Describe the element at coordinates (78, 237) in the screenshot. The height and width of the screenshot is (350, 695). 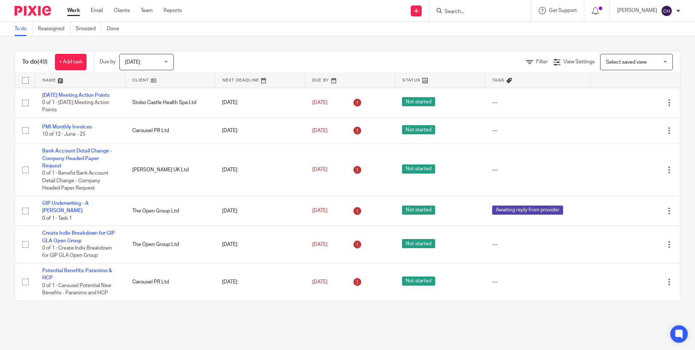
I see `a: Create Indiv Breakdown for GIP GLA Open Group` at that location.